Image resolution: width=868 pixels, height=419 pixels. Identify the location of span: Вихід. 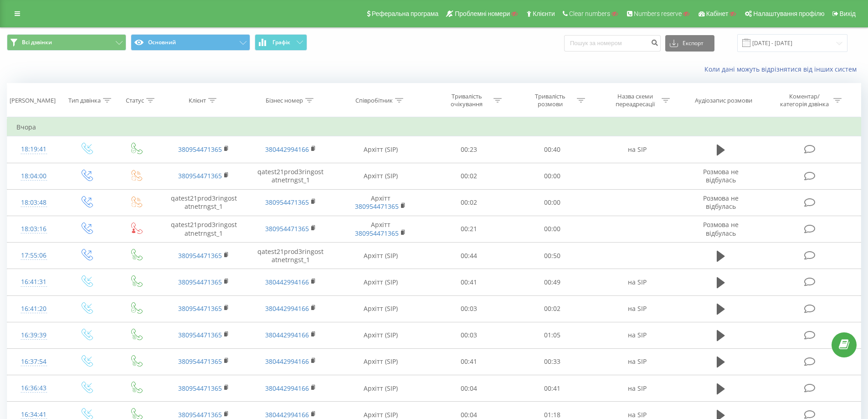
(847, 13).